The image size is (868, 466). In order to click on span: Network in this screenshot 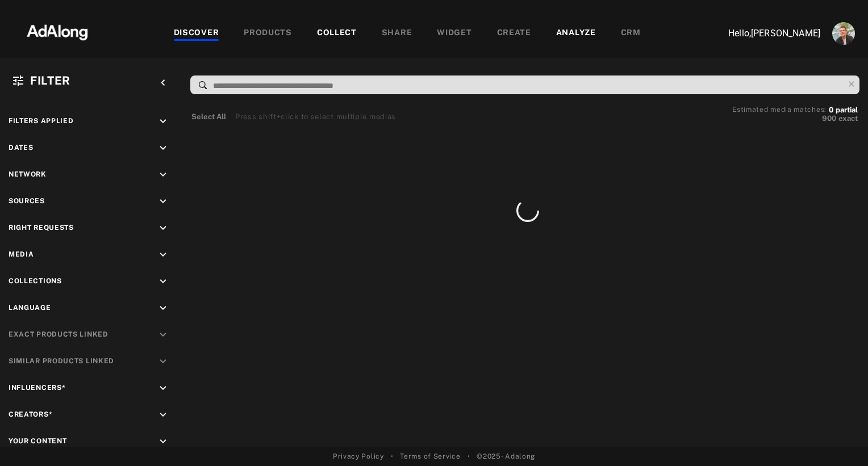, I will do `click(27, 175)`.